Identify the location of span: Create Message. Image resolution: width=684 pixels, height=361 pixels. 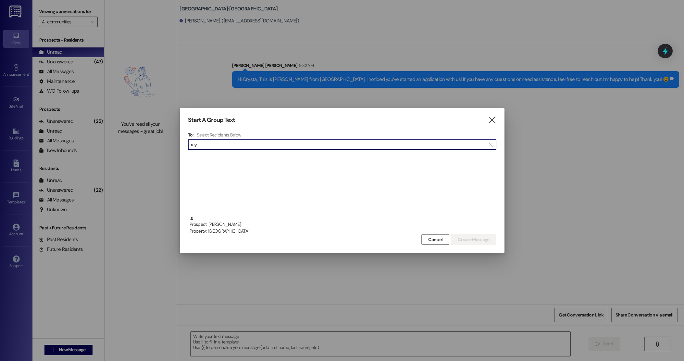
(473, 239).